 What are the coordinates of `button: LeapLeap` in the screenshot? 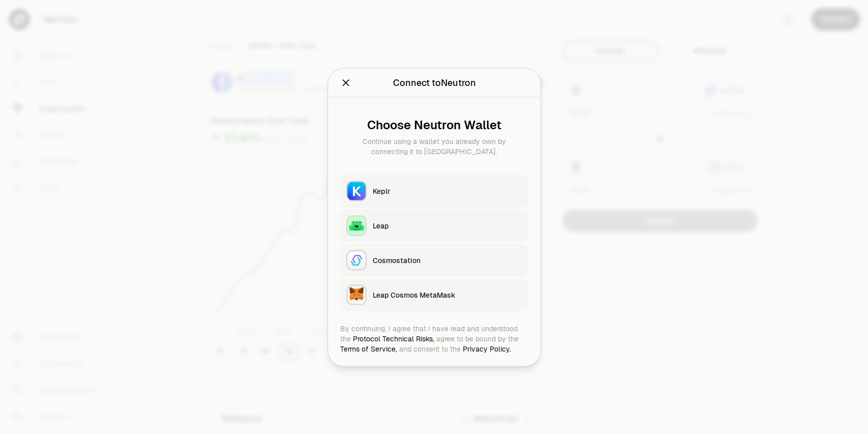 It's located at (434, 225).